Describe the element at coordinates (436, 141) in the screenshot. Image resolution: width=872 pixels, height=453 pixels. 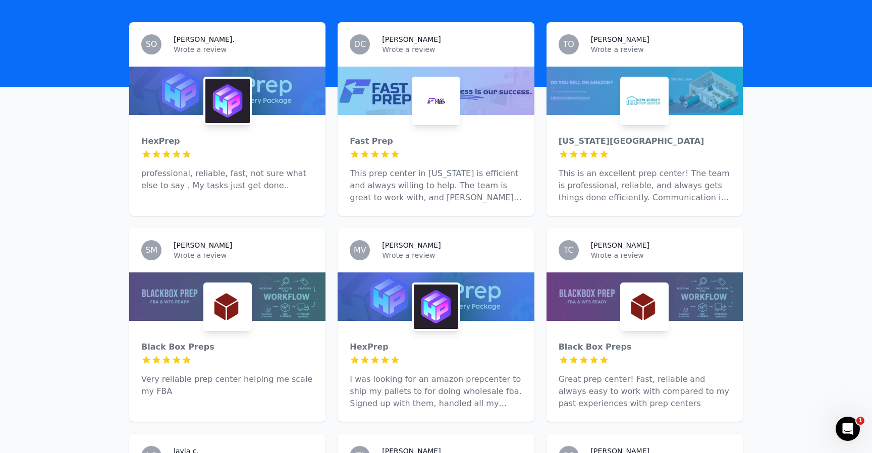
I see `div: Fast Prep` at that location.